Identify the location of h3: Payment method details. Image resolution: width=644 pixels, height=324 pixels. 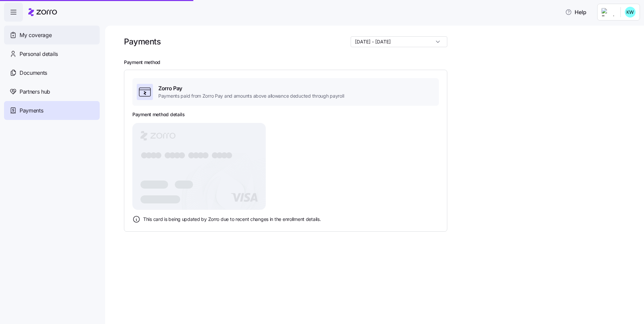
(159, 115).